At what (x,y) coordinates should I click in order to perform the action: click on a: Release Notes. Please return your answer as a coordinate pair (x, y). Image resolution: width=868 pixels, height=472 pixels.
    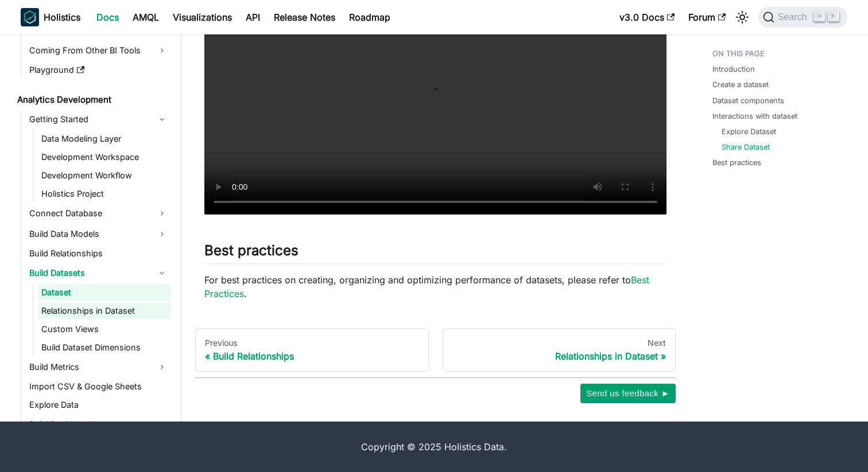
    Looking at the image, I should click on (304, 17).